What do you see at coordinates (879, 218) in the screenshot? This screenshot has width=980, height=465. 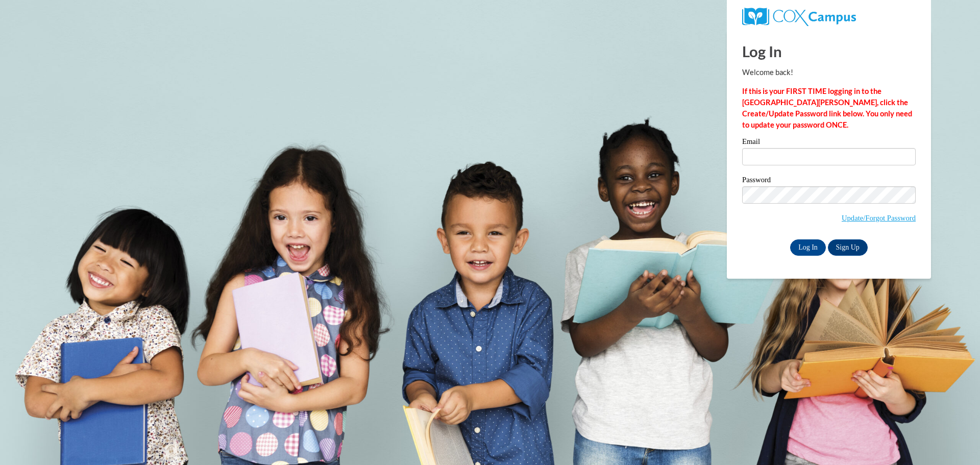 I see `a: Update/Forgot Password` at bounding box center [879, 218].